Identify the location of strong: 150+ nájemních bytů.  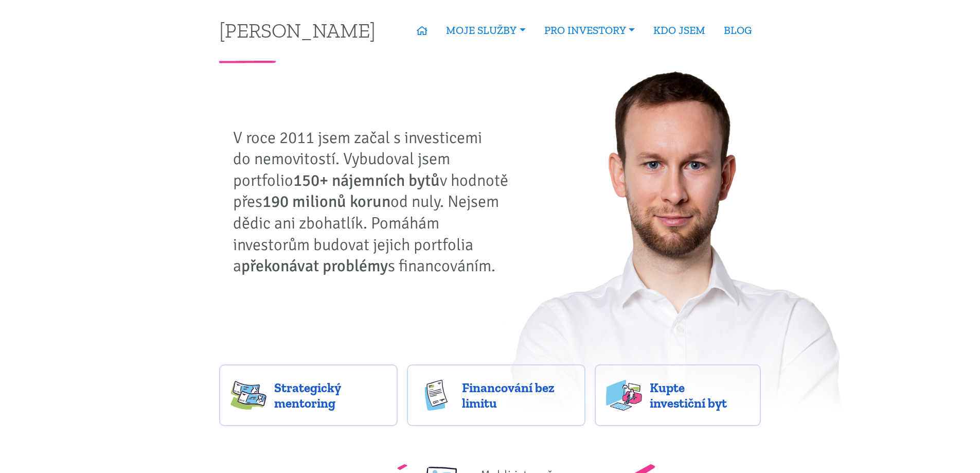
(367, 180).